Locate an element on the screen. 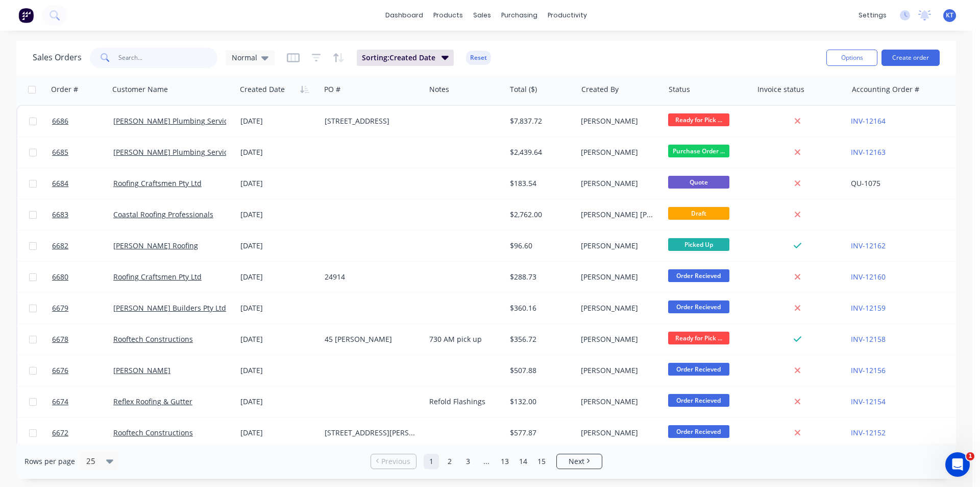  span: Picked Up is located at coordinates (698, 244).